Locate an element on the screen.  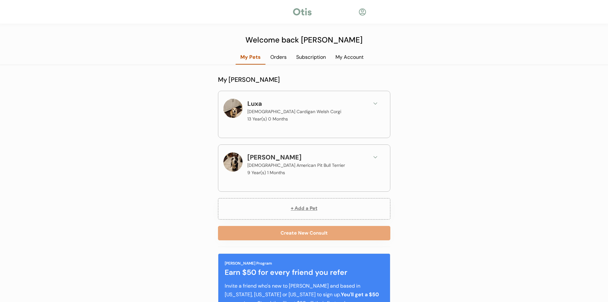
div: Subscription is located at coordinates (311, 57).